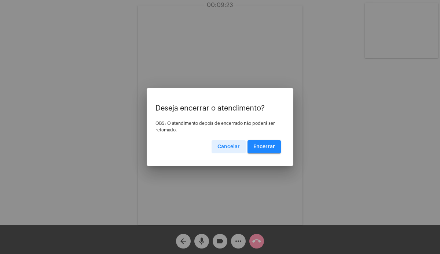 The width and height of the screenshot is (440, 254). What do you see at coordinates (264, 147) in the screenshot?
I see `button: Encerrar` at bounding box center [264, 147].